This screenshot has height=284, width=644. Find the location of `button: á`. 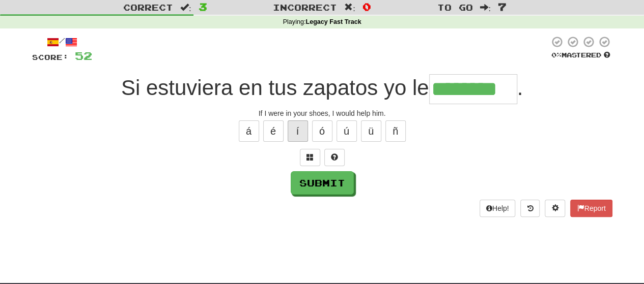

button: á is located at coordinates (249, 131).